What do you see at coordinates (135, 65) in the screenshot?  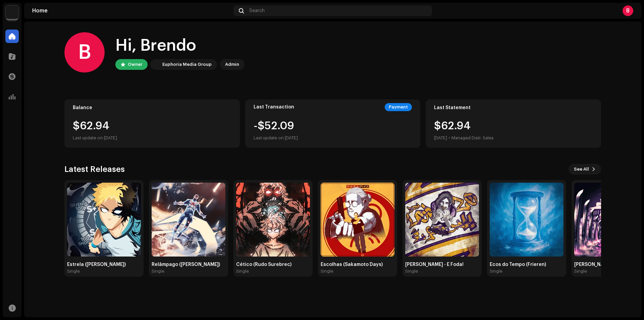 I see `div: Owner` at bounding box center [135, 65].